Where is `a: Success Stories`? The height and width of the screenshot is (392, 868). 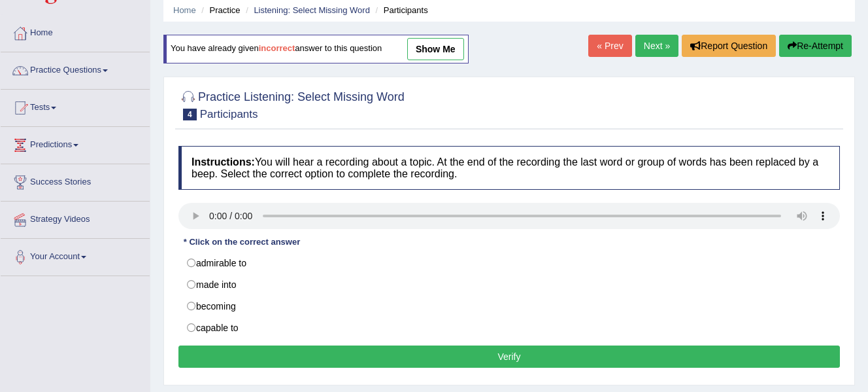 a: Success Stories is located at coordinates (75, 180).